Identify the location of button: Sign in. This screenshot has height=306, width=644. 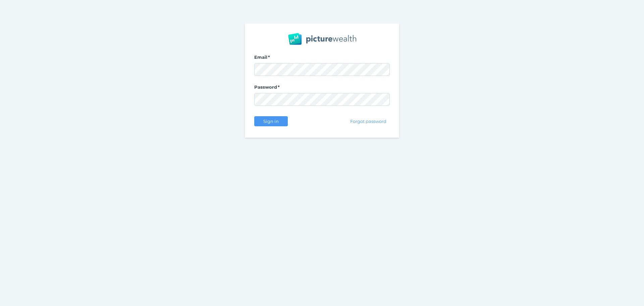
(271, 121).